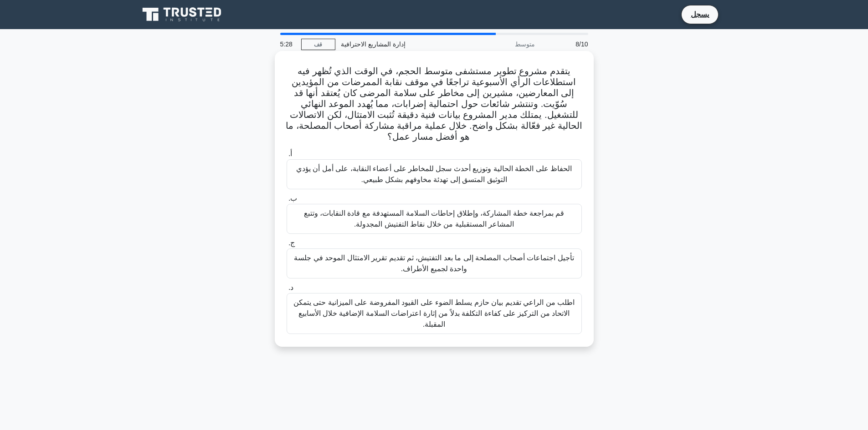  What do you see at coordinates (290, 154) in the screenshot?
I see `font: أ.` at bounding box center [290, 154].